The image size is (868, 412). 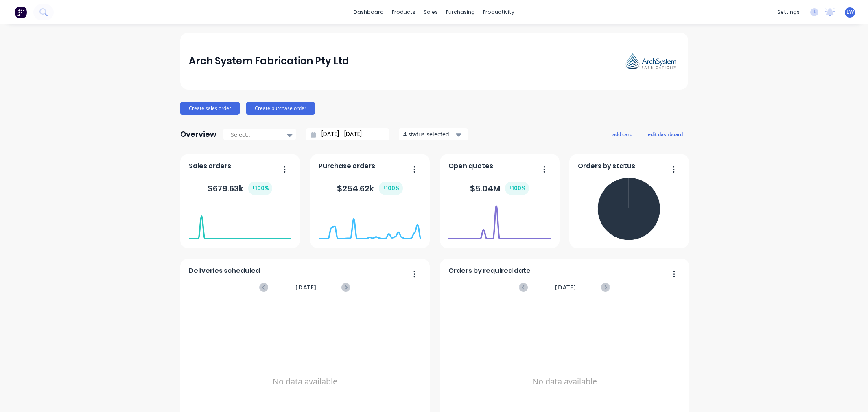 What do you see at coordinates (665, 134) in the screenshot?
I see `button: edit dashboard` at bounding box center [665, 134].